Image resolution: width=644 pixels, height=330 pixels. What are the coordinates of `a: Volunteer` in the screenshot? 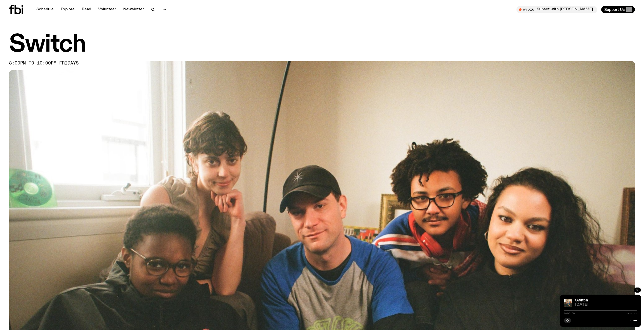 It's located at (107, 10).